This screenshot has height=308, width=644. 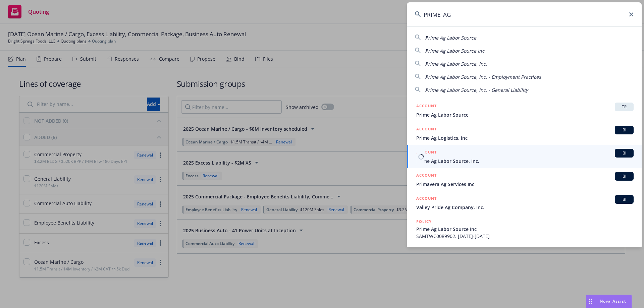 I want to click on span: Primavera Ag Services Inc, so click(x=525, y=184).